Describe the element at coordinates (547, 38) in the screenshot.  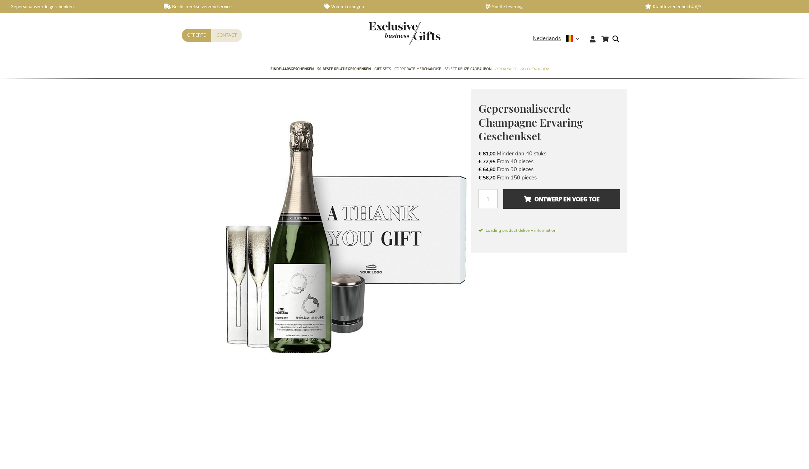
I see `span: Nederlands` at that location.